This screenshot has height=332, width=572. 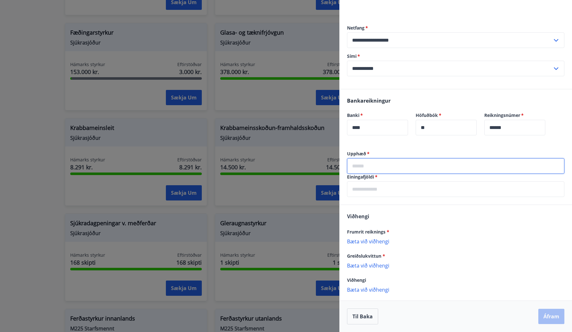 What do you see at coordinates (362, 316) in the screenshot?
I see `button: Til baka` at bounding box center [362, 316].